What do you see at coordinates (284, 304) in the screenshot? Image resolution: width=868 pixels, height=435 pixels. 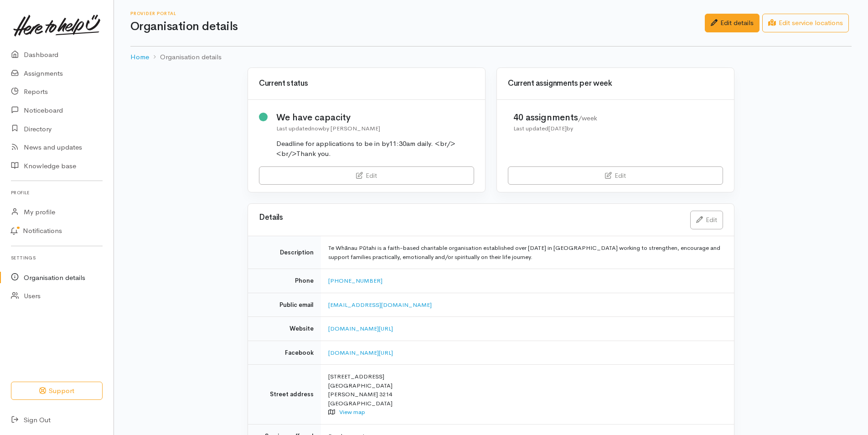 I see `td: Public email` at bounding box center [284, 304].